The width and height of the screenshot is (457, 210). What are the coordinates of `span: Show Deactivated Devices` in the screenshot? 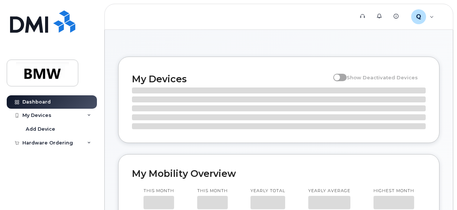 It's located at (382, 78).